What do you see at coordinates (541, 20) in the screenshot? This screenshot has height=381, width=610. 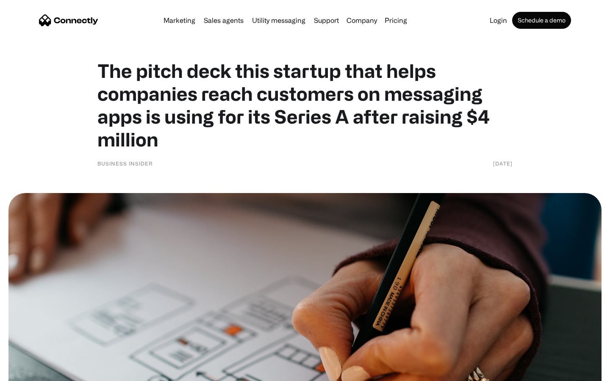 I see `a: Schedule a demo` at bounding box center [541, 20].